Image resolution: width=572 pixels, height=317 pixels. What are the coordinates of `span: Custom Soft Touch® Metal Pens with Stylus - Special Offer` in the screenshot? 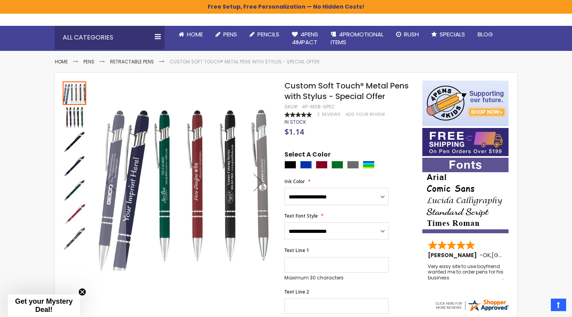 It's located at (346, 91).